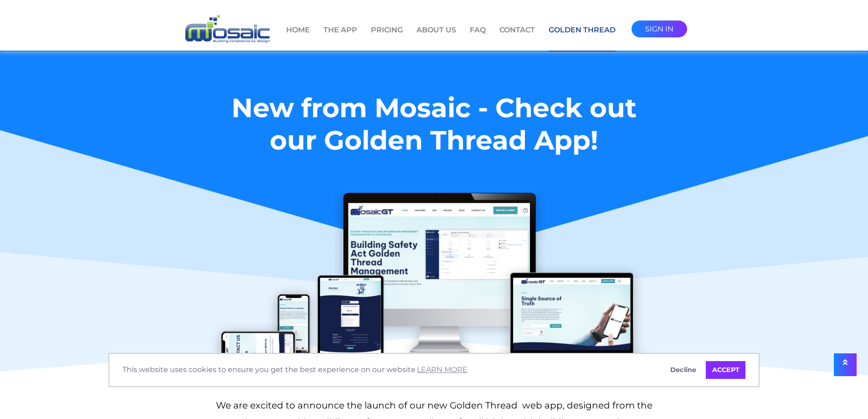 The width and height of the screenshot is (868, 419). What do you see at coordinates (582, 38) in the screenshot?
I see `a: Golden Thread` at bounding box center [582, 38].